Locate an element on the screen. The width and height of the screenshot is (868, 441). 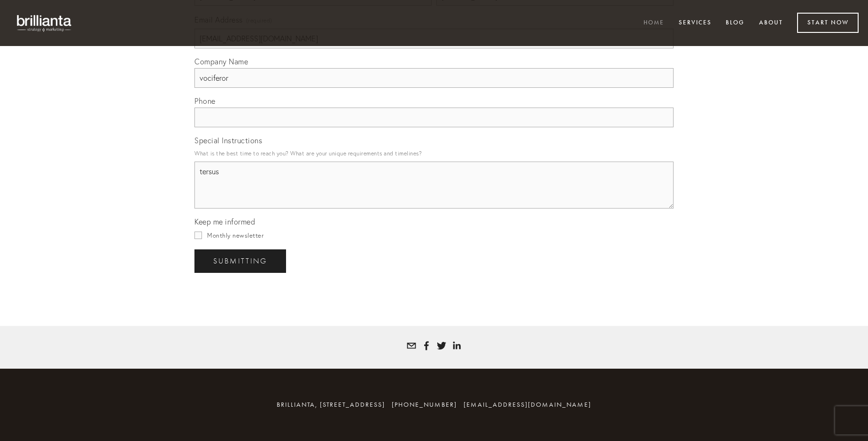
span: Monthly newsletter is located at coordinates (236, 236).